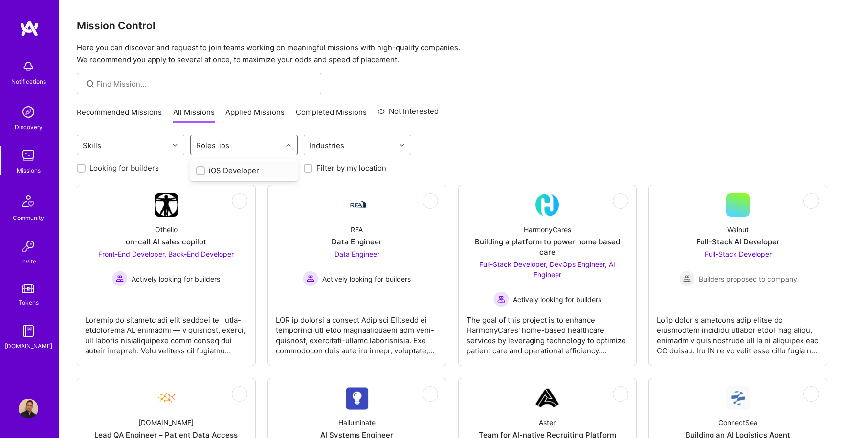 This screenshot has height=438, width=845. Describe the element at coordinates (357, 275) in the screenshot. I see `a: Company LogoRFAData EngineerData Engineer Actively looking for buildersActively looking for build...` at that location.